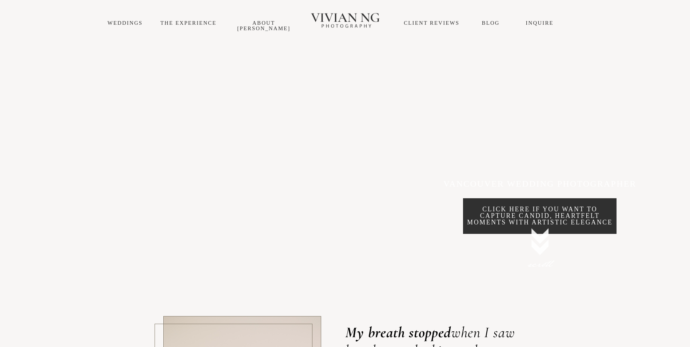 The image size is (690, 347). What do you see at coordinates (539, 184) in the screenshot?
I see `span: VANCOUVER WEDDING PHOTOGRAPHER` at bounding box center [539, 184].